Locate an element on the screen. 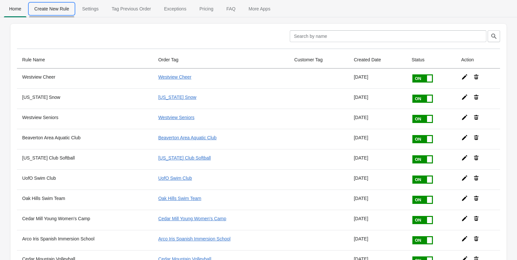  th: Beaverton Area Aquatic Club is located at coordinates (85, 139).